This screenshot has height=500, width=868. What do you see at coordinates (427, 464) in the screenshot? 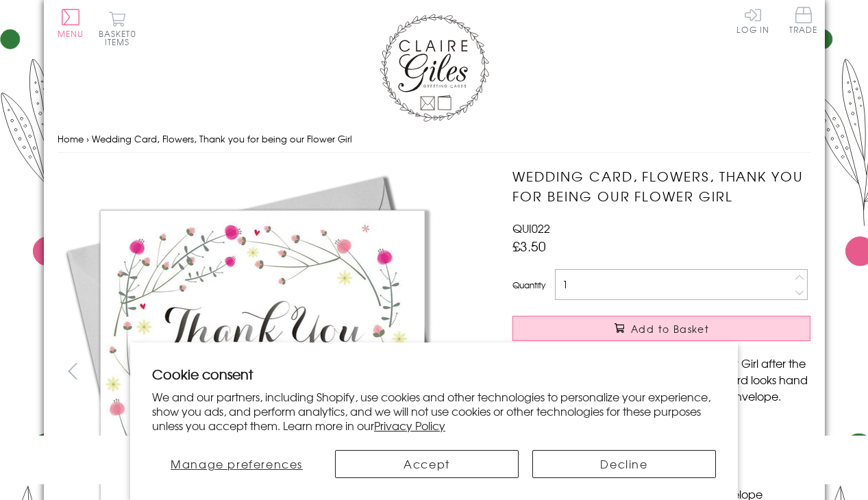
I see `button: Accept` at bounding box center [427, 464].